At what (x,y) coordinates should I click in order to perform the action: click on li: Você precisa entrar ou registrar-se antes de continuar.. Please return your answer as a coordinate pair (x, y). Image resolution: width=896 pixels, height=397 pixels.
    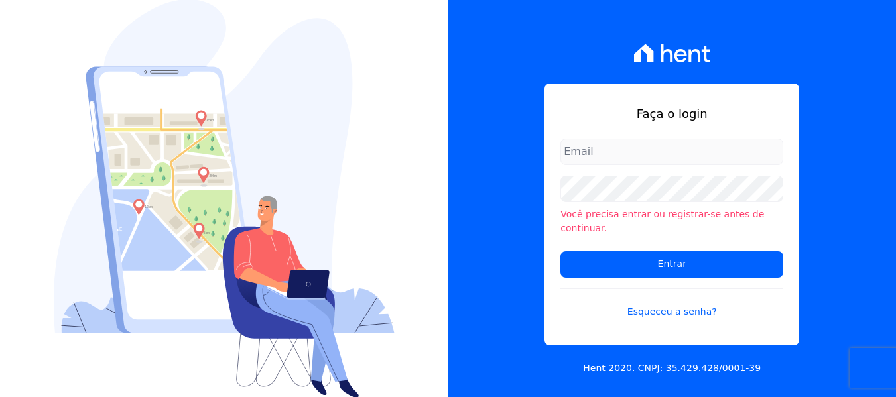
    Looking at the image, I should click on (672, 222).